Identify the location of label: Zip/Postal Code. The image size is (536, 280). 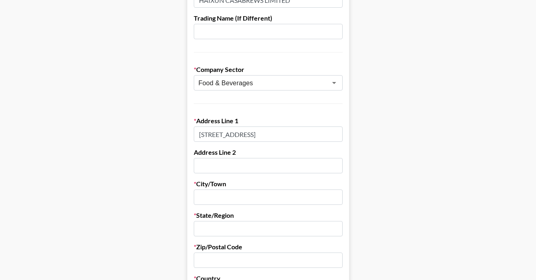
(268, 247).